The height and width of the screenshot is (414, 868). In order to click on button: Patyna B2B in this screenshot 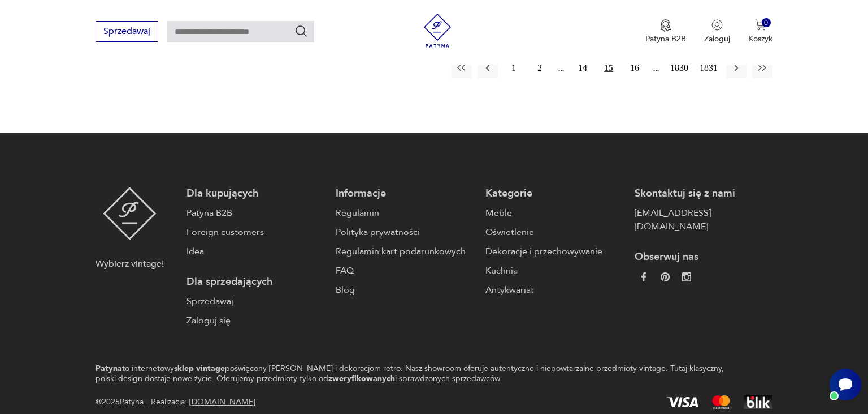, I will do `click(666, 32)`.